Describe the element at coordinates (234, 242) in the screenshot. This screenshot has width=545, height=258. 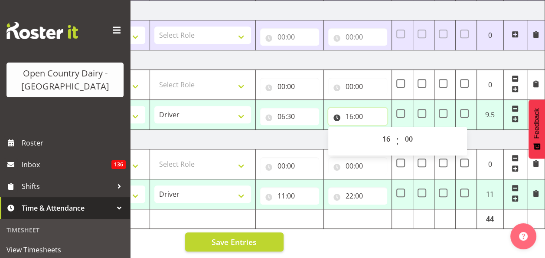
I see `span: Save Entries` at that location.